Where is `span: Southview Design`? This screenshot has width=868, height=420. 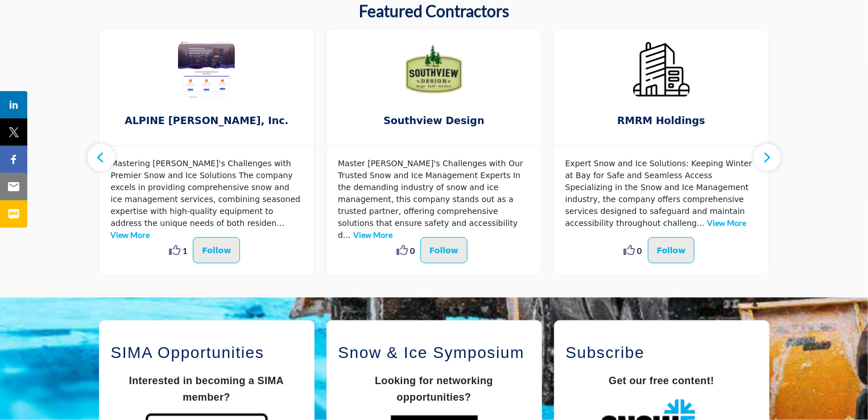 span: Southview Design is located at coordinates (434, 121).